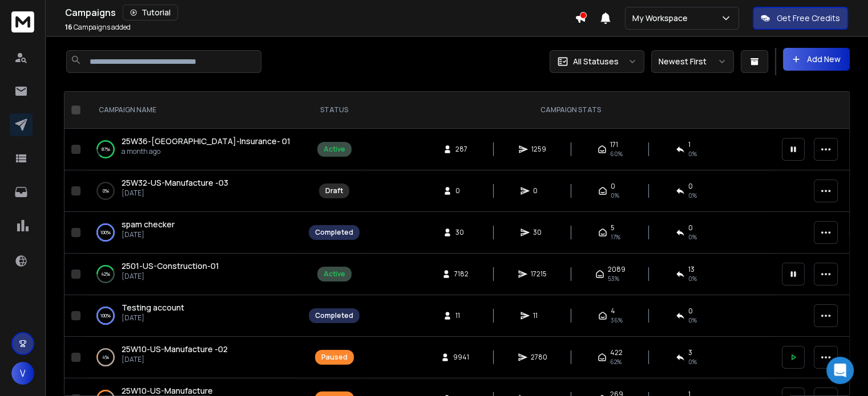  I want to click on p: a month ago, so click(206, 152).